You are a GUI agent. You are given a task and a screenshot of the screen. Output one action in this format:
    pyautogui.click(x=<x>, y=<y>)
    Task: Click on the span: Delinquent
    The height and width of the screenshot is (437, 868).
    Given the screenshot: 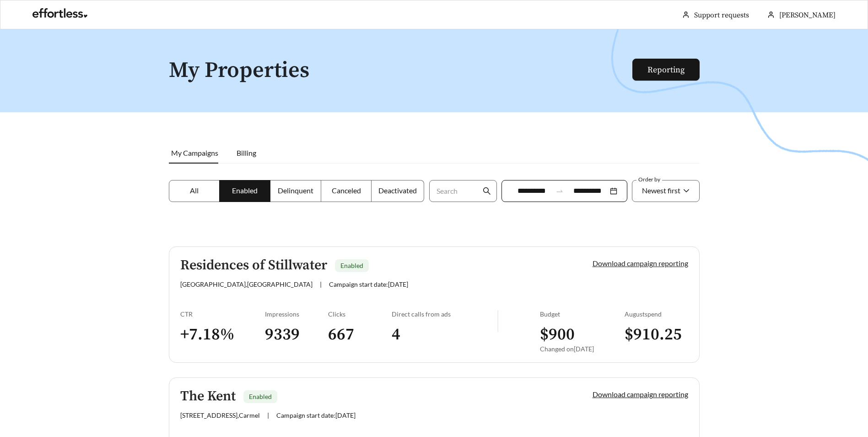 What is the action you would take?
    pyautogui.click(x=296, y=190)
    